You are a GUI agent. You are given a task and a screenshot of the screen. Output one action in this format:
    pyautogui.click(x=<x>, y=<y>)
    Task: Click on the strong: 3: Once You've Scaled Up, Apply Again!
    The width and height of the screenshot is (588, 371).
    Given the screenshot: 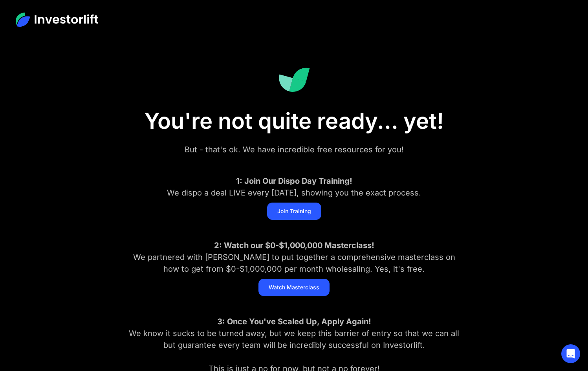 What is the action you would take?
    pyautogui.click(x=294, y=321)
    